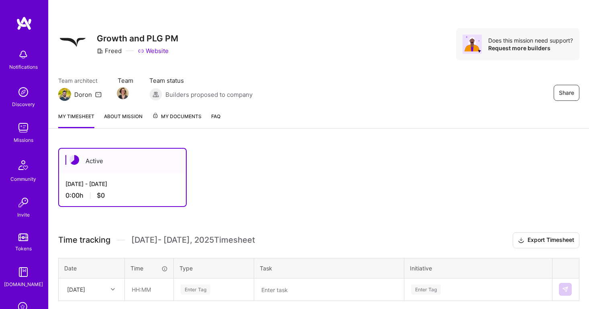 This screenshot has height=309, width=589. I want to click on div: Tokens, so click(23, 248).